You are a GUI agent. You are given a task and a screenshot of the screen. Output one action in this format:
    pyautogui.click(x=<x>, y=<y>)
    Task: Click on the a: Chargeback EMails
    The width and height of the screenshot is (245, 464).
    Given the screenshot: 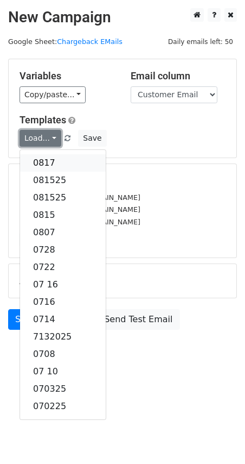 What is the action you would take?
    pyautogui.click(x=90, y=41)
    